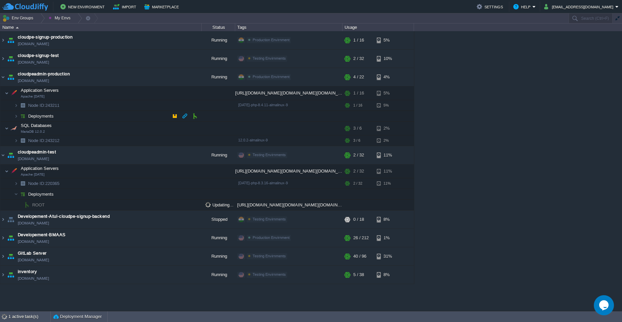 The height and width of the screenshot is (322, 622). Describe the element at coordinates (40, 90) in the screenshot. I see `span: Application Servers` at that location.